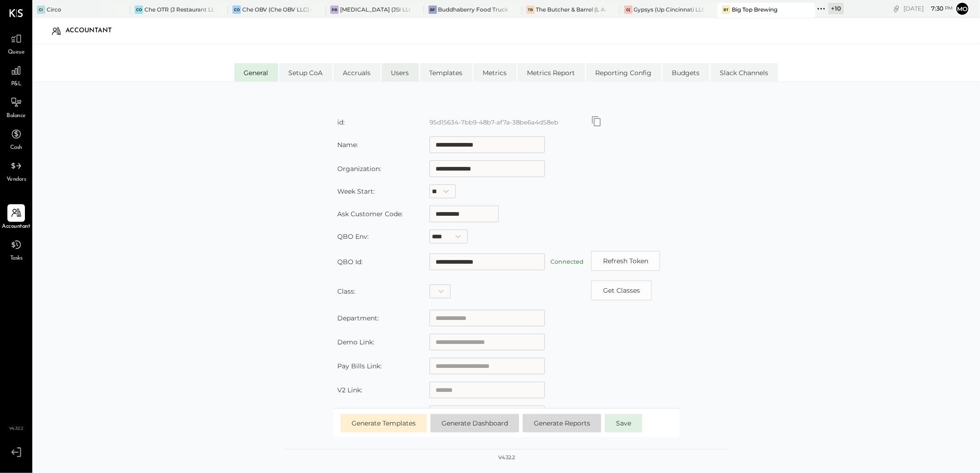 The height and width of the screenshot is (473, 980). What do you see at coordinates (384, 423) in the screenshot?
I see `span: Generate Templates` at bounding box center [384, 423].